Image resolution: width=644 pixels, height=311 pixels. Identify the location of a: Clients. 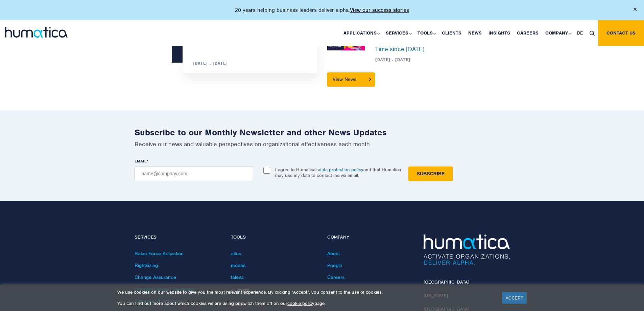
(451, 33).